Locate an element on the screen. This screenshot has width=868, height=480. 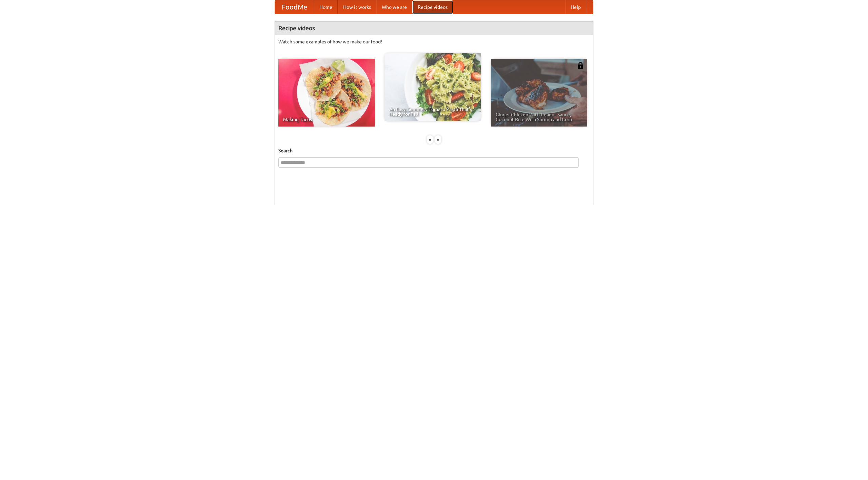
span: An Easy, Summery Tomato Pasta That's Ready for Fall is located at coordinates (432, 112).